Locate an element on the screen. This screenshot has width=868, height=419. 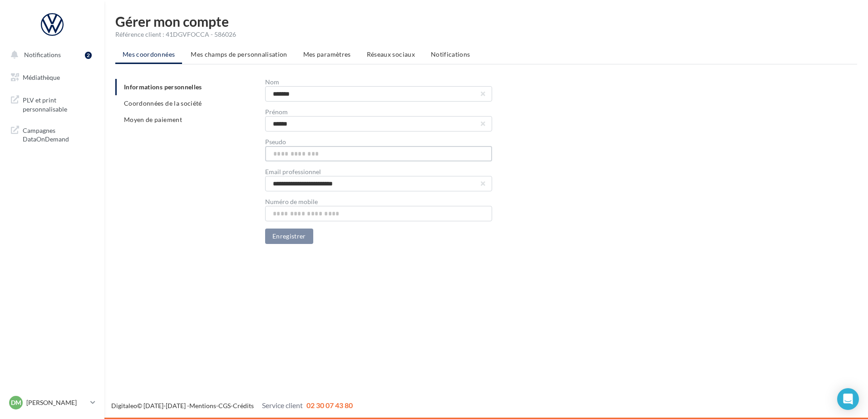
a: Médiathèque is located at coordinates (52, 78).